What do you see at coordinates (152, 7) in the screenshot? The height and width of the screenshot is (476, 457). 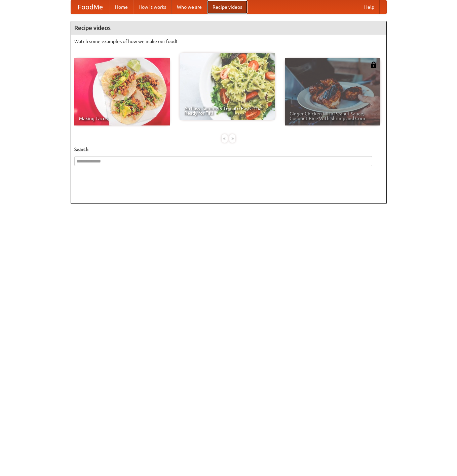 I see `a: How it works` at bounding box center [152, 7].